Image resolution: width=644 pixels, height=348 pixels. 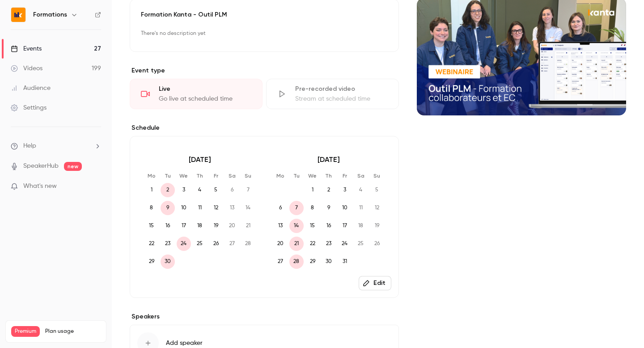 What do you see at coordinates (184, 343) in the screenshot?
I see `span: Add speaker` at bounding box center [184, 343].